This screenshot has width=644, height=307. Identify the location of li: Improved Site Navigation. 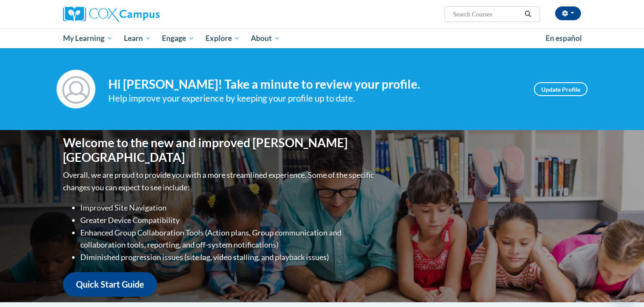
(228, 208).